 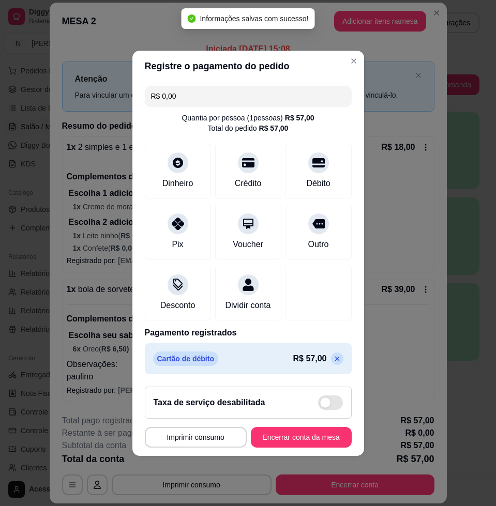 What do you see at coordinates (248, 305) in the screenshot?
I see `div: Dividir conta` at bounding box center [248, 305].